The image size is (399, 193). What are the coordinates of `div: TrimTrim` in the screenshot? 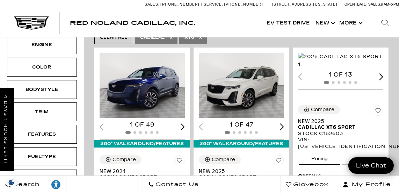 It's located at (42, 112).